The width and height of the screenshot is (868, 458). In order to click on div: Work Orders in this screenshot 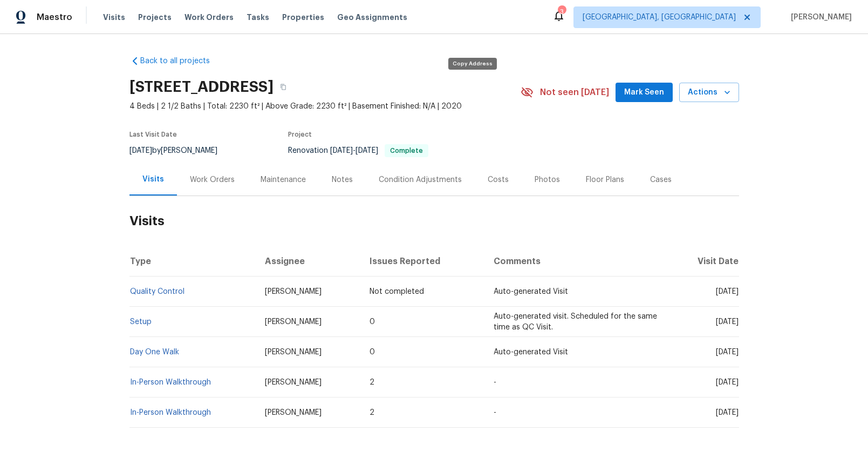, I will do `click(212, 180)`.